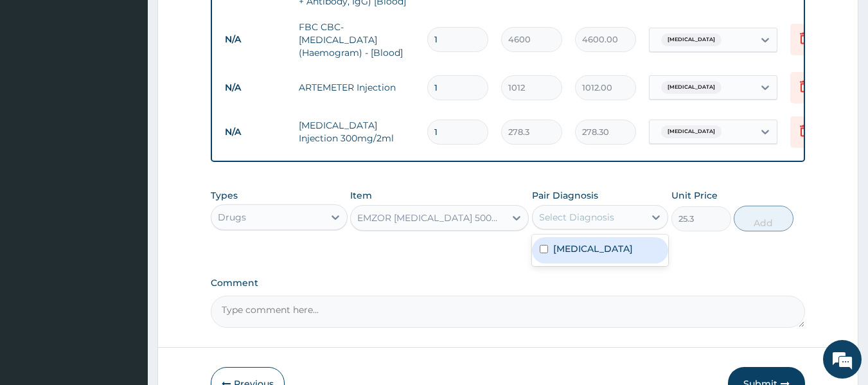 This screenshot has width=868, height=385. I want to click on div: Select Diagnosis, so click(576, 217).